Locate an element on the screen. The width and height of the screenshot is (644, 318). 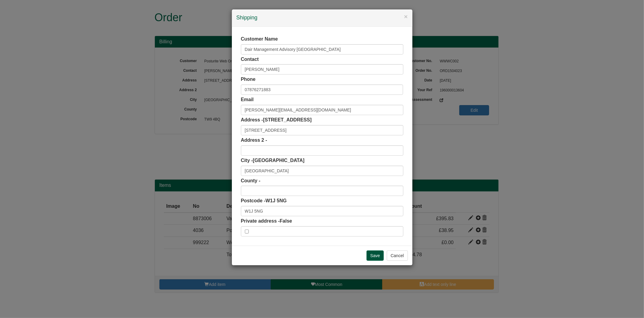
label: Address 2 - is located at coordinates (254, 140).